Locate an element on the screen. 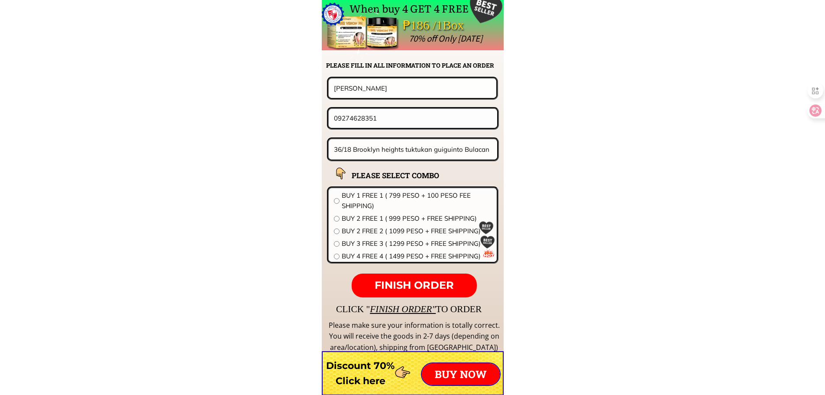  h2: PLEASE FILL IN ALL INFORMATION TO PLACE AN ORDER is located at coordinates (415, 65).